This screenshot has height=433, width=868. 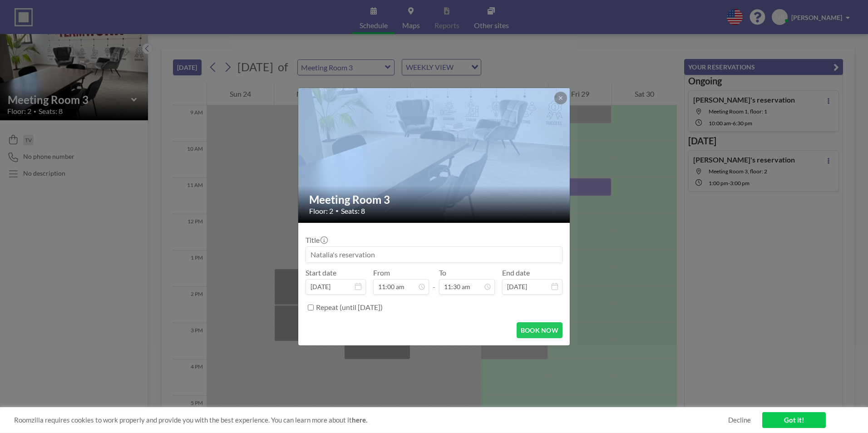 What do you see at coordinates (321, 211) in the screenshot?
I see `span: Floor: 2` at bounding box center [321, 211].